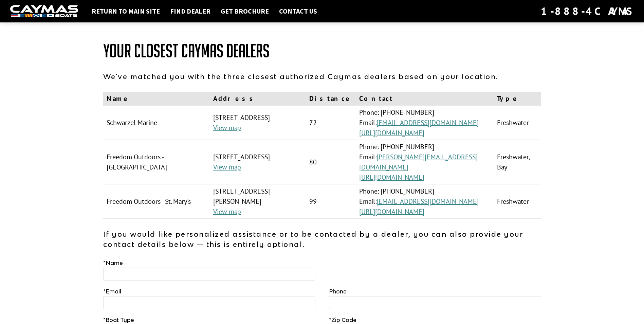 The image size is (644, 324). What do you see at coordinates (331, 123) in the screenshot?
I see `td: 72` at bounding box center [331, 123].